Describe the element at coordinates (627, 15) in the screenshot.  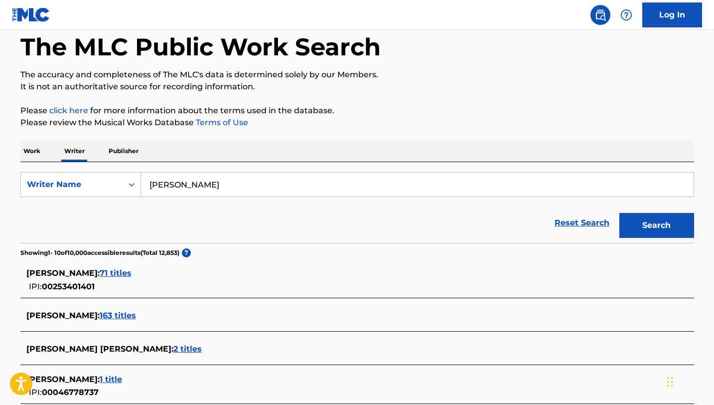
I see `div: Help` at that location.